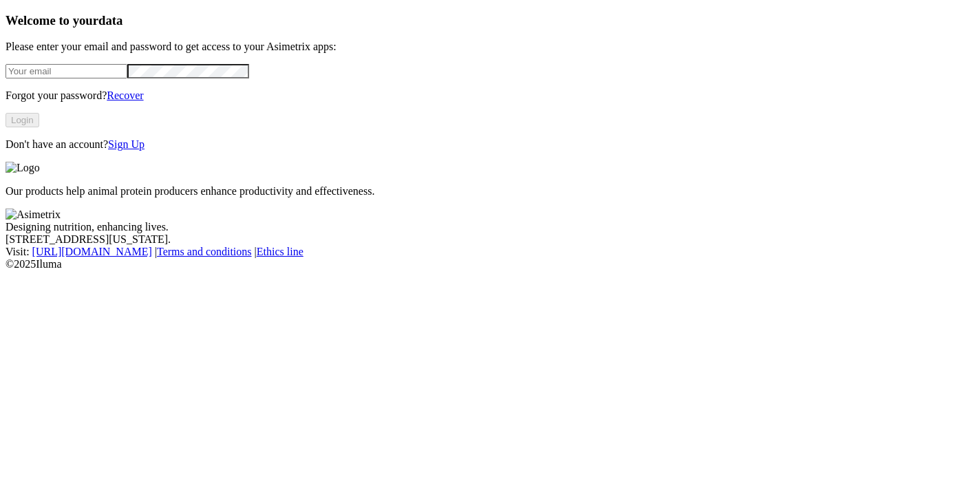 The image size is (980, 479). What do you see at coordinates (126, 143) in the screenshot?
I see `a: Sign Up` at bounding box center [126, 143].